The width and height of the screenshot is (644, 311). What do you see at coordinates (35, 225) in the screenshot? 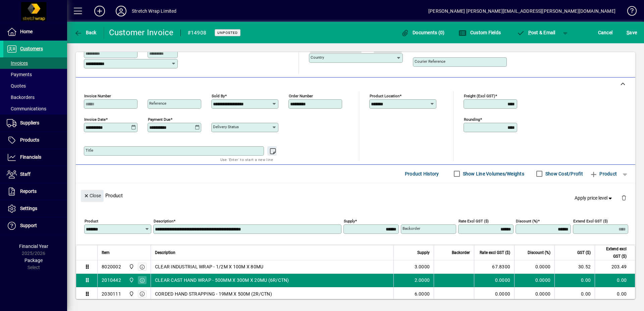
I see `a: Support` at bounding box center [35, 225].